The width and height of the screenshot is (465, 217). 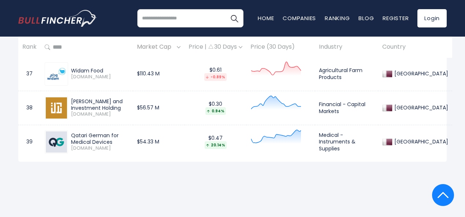 What do you see at coordinates (56, 74) in the screenshot?
I see `img: WDAM.QA.png` at bounding box center [56, 74].